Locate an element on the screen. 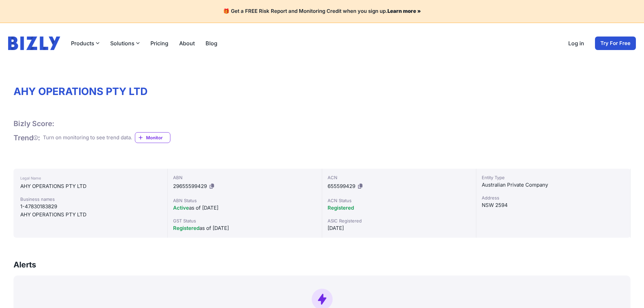 This screenshot has height=308, width=644. button: Solutions is located at coordinates (125, 44).